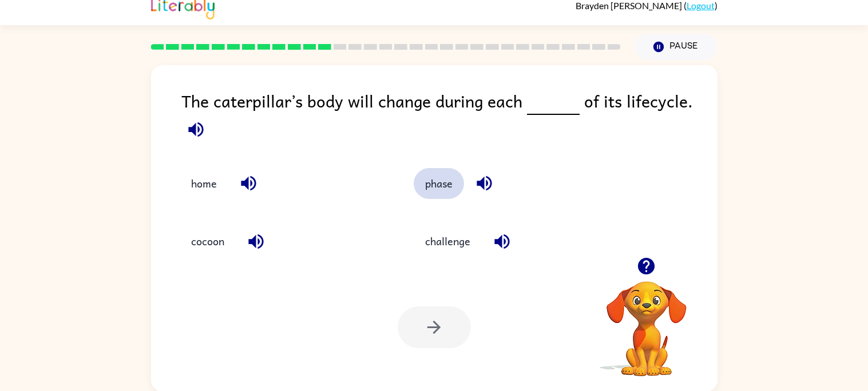 Image resolution: width=868 pixels, height=391 pixels. Describe the element at coordinates (207, 242) in the screenshot. I see `button: cocoon` at that location.